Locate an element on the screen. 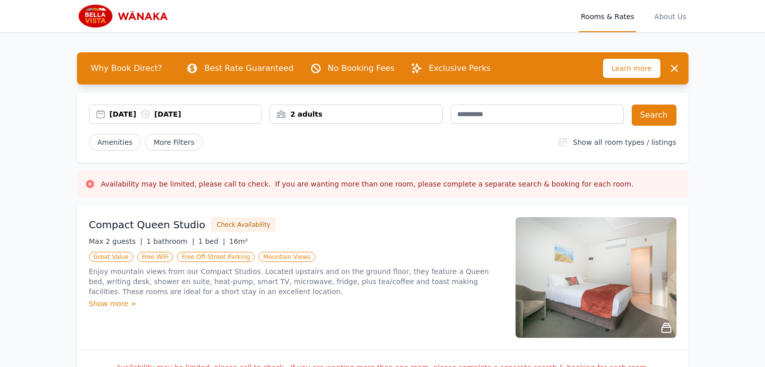 The width and height of the screenshot is (765, 367). span: Amenities is located at coordinates (115, 142).